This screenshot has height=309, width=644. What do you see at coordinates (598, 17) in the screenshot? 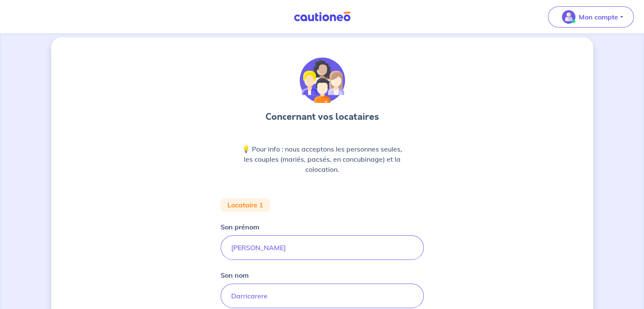
I see `p: Mon compte` at bounding box center [598, 17].